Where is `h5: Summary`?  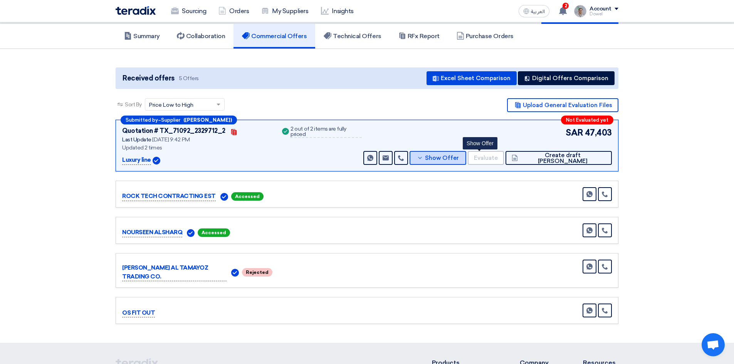 h5: Summary is located at coordinates (142, 36).